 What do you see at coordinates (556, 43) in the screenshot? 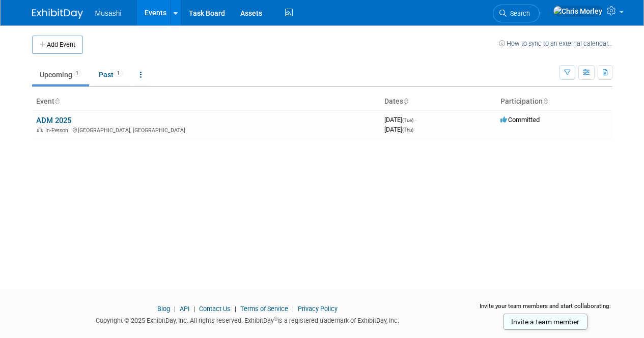
I see `a: How to sync to an external calendar...` at bounding box center [556, 43].